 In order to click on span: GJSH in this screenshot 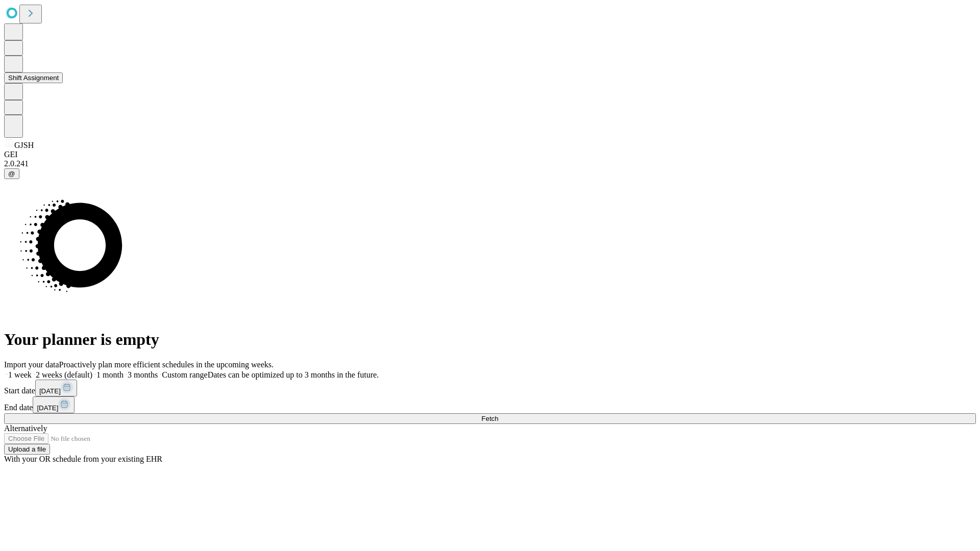, I will do `click(24, 145)`.